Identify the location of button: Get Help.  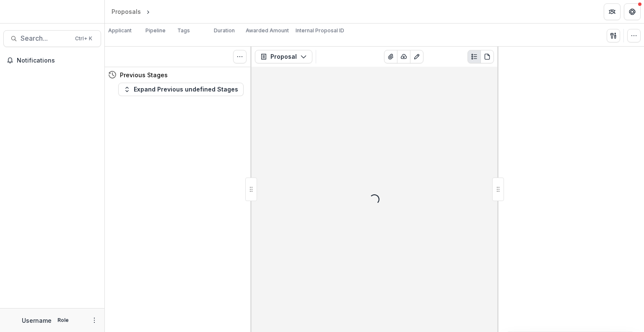
(632, 12).